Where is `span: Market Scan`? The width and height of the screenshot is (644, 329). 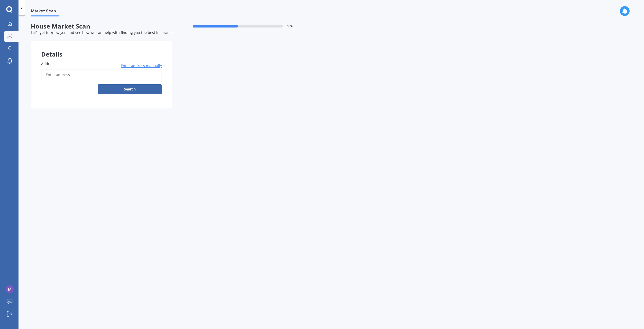
span: Market Scan is located at coordinates (45, 12).